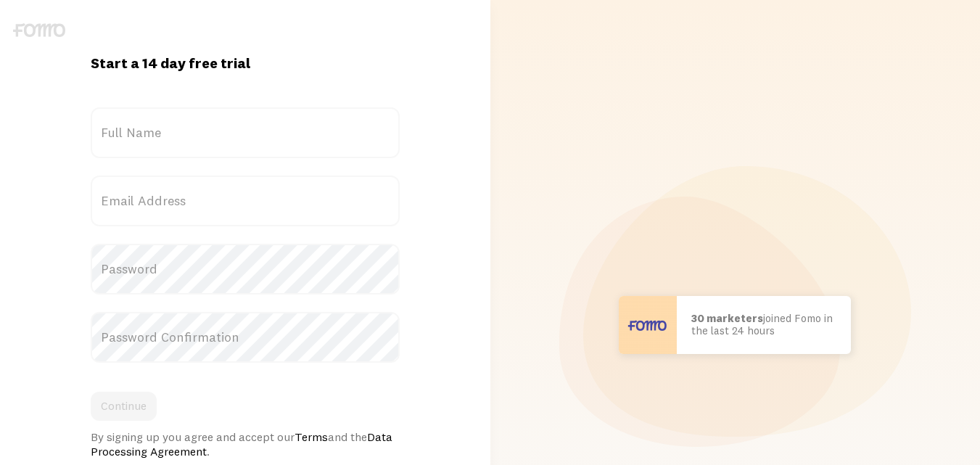  Describe the element at coordinates (245, 269) in the screenshot. I see `label: Password` at that location.